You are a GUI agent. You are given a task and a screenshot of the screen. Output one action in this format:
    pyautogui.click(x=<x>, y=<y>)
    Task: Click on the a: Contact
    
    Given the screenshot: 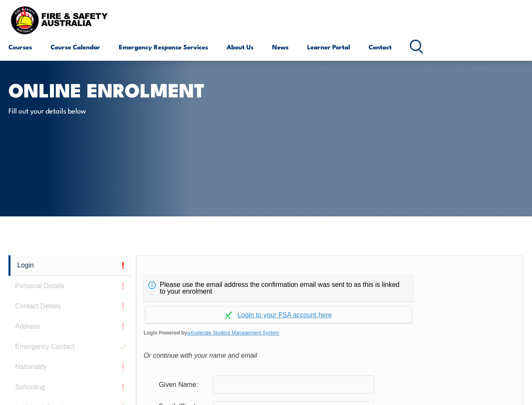 What is the action you would take?
    pyautogui.click(x=380, y=47)
    